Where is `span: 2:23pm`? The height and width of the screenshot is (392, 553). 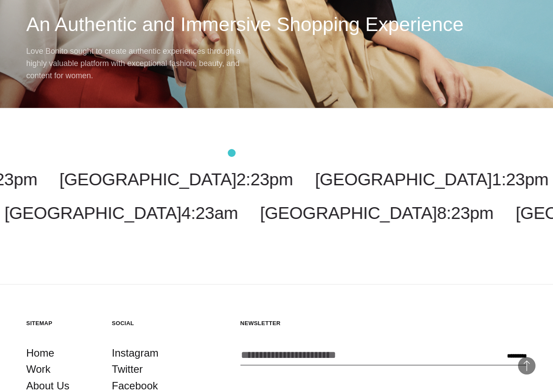 span: 2:23pm is located at coordinates (264, 179).